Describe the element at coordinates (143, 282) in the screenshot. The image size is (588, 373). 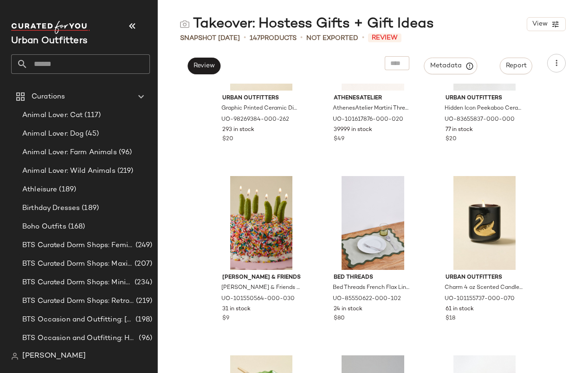
I see `span: (234)` at that location.